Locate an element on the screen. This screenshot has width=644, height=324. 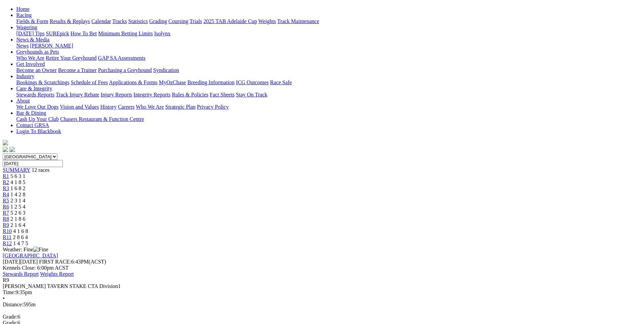
a: Applications & Forms is located at coordinates (133, 82).